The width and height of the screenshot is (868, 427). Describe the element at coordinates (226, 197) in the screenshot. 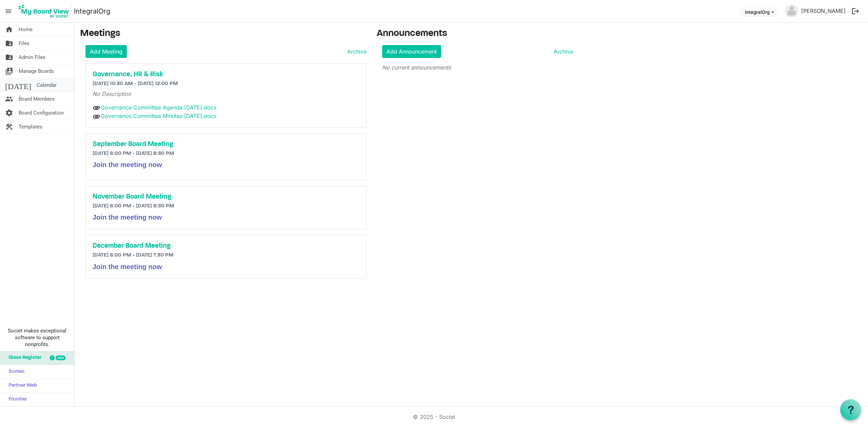

I see `h5: November Board Meeting` at that location.